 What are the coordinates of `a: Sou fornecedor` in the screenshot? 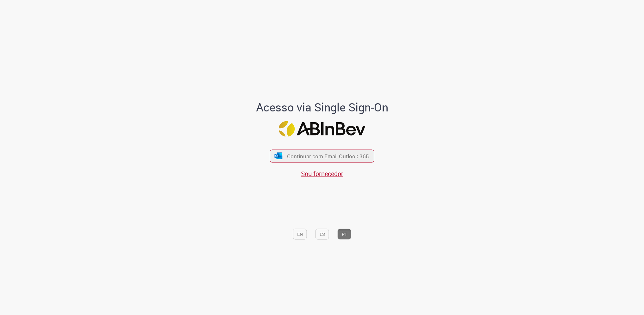 It's located at (322, 173).